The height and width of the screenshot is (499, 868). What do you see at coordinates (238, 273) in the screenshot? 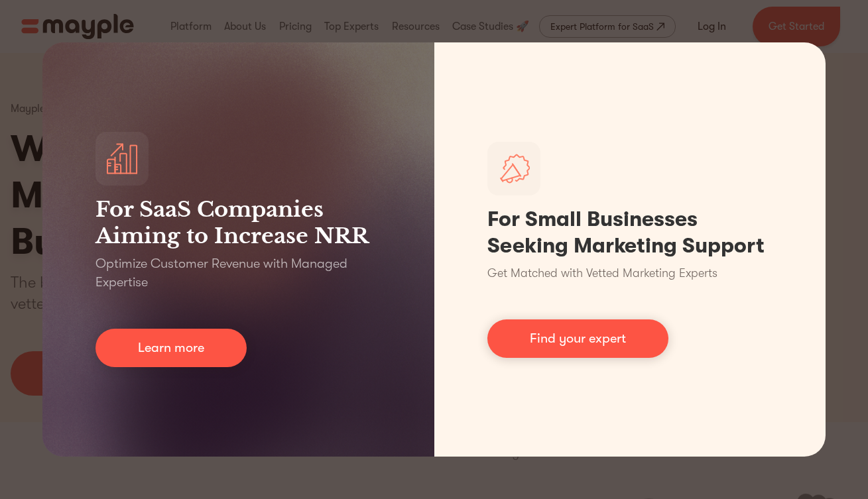
I see `p: Optimize Customer Revenue with Managed Expertise` at bounding box center [238, 273].